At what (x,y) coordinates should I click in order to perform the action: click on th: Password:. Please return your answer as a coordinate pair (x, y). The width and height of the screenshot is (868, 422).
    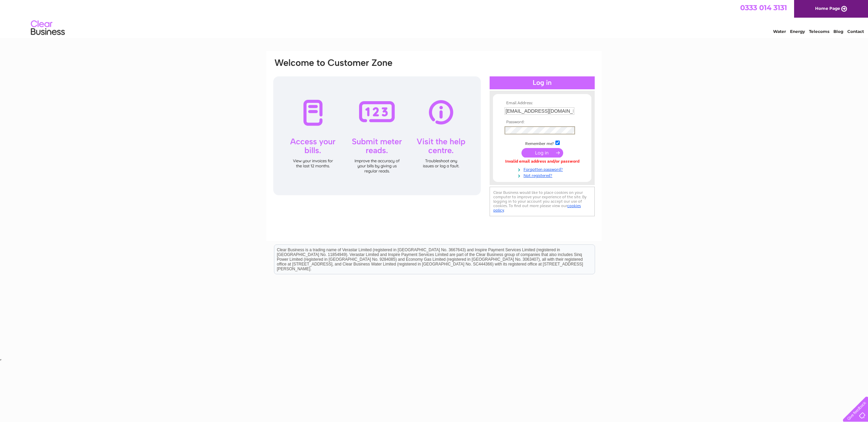
    Looking at the image, I should click on (542, 122).